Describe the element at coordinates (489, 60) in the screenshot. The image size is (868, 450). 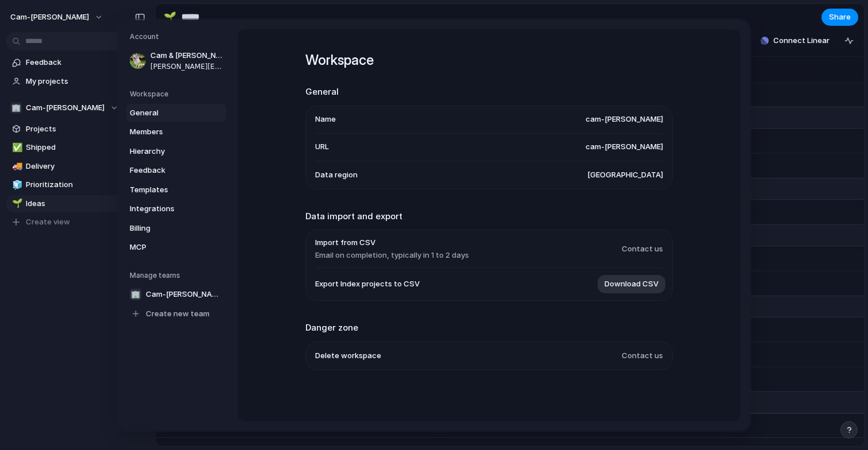
I see `h1: Workspace` at that location.